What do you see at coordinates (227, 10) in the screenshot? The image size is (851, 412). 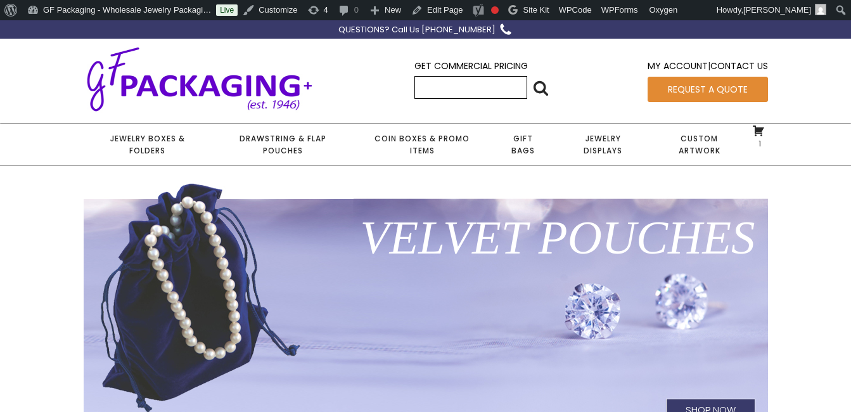 I see `a: Live` at bounding box center [227, 10].